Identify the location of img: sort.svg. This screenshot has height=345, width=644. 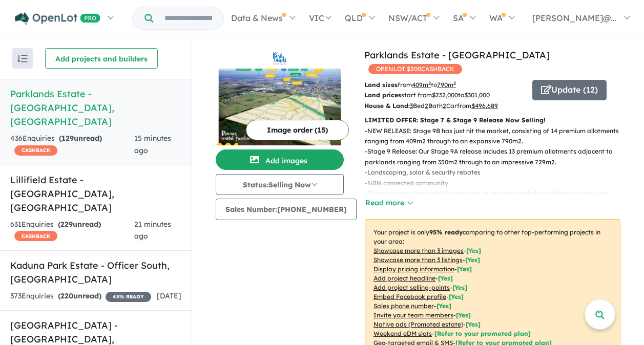
(22, 58).